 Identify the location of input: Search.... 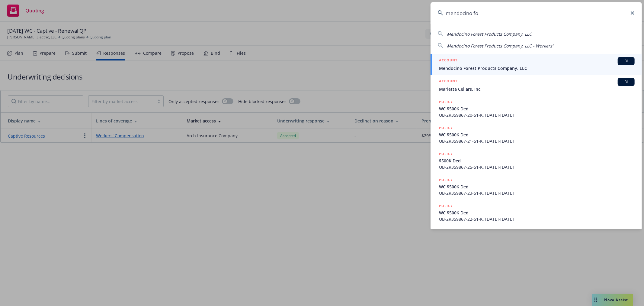
(536, 13).